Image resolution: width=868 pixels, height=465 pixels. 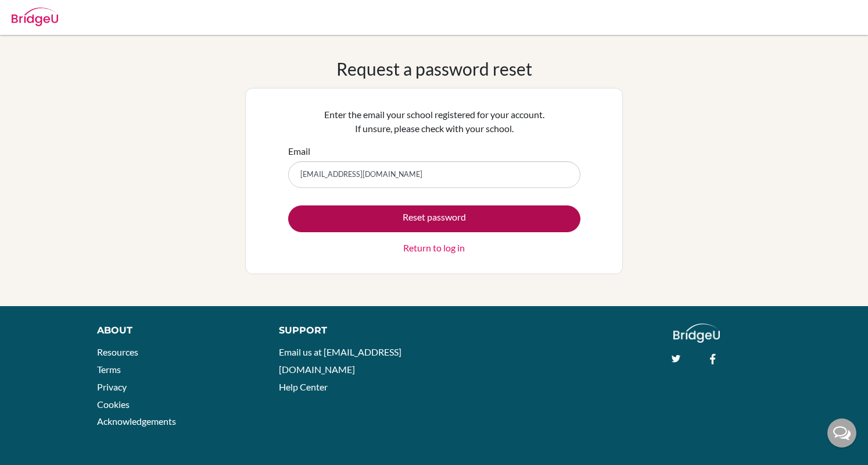 I want to click on div: About, so click(x=175, y=330).